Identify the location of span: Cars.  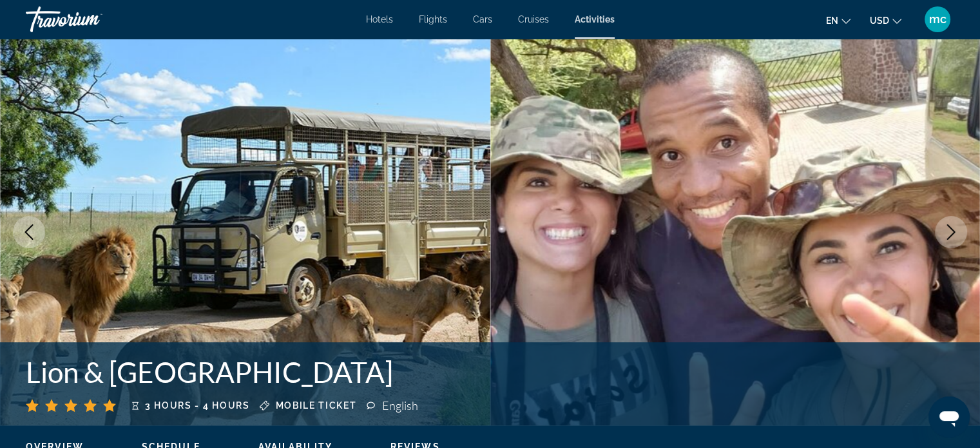
(483, 19).